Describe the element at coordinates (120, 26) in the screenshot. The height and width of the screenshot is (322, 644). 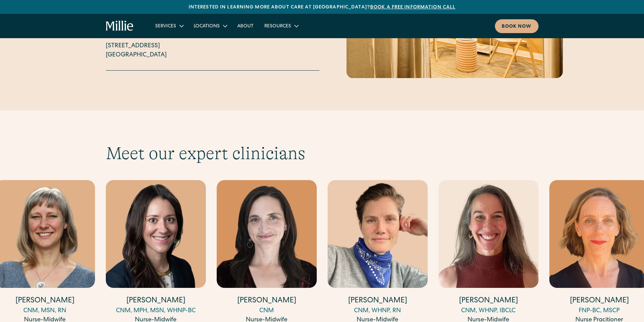
I see `a: home` at that location.